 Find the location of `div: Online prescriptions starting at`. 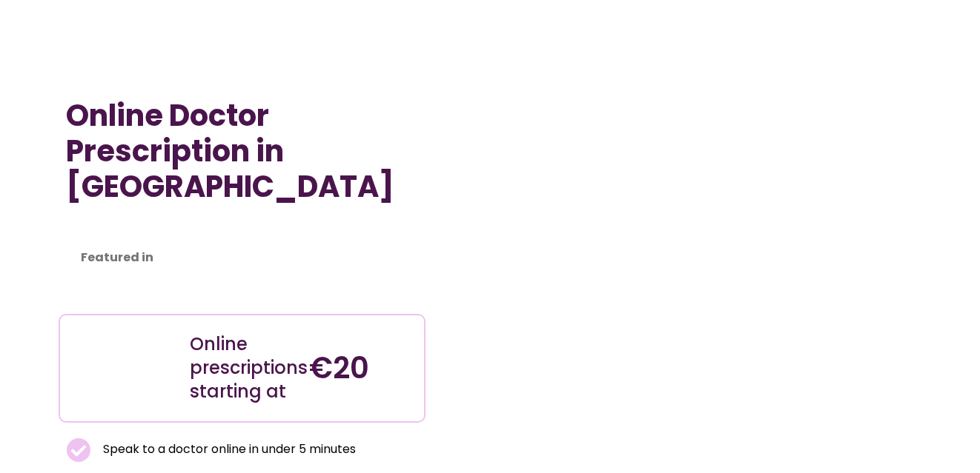

div: Online prescriptions starting at is located at coordinates (242, 368).